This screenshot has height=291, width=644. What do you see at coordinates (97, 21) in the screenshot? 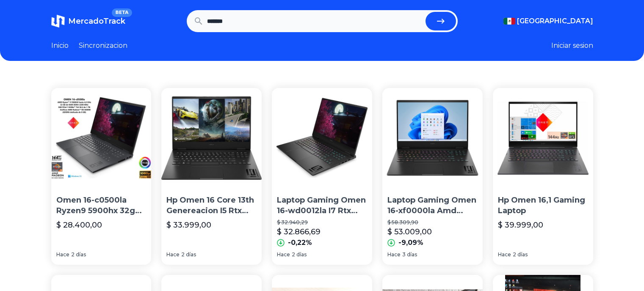
I see `span: MercadoTrack` at bounding box center [97, 21].